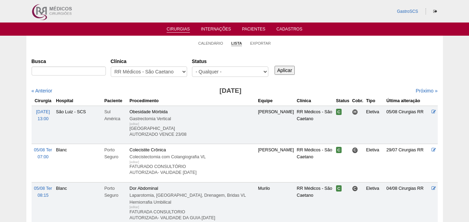 This screenshot has width=469, height=222. What do you see at coordinates (343, 101) in the screenshot?
I see `th: Status` at bounding box center [343, 101].